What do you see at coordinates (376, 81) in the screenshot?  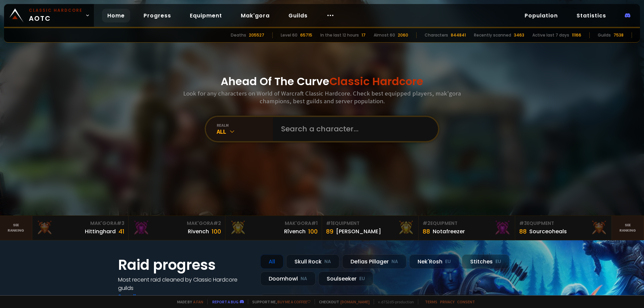 I see `span: Classic Hardcore` at bounding box center [376, 81].